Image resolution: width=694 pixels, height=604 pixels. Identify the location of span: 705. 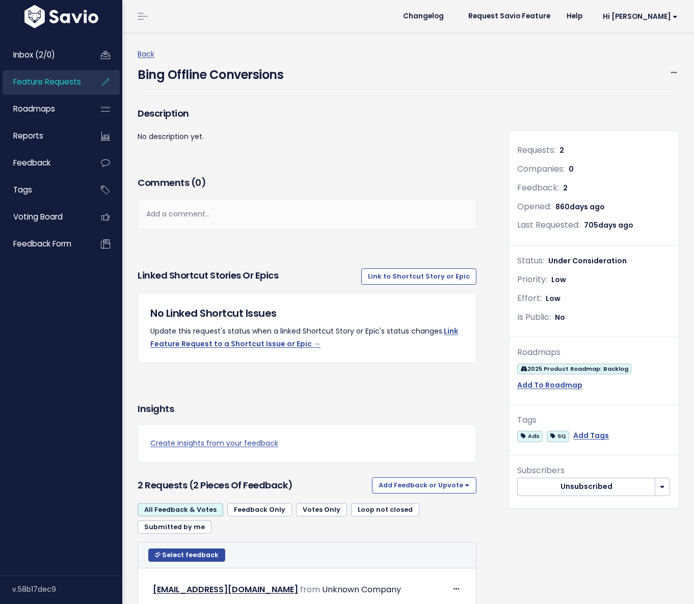
(608, 225).